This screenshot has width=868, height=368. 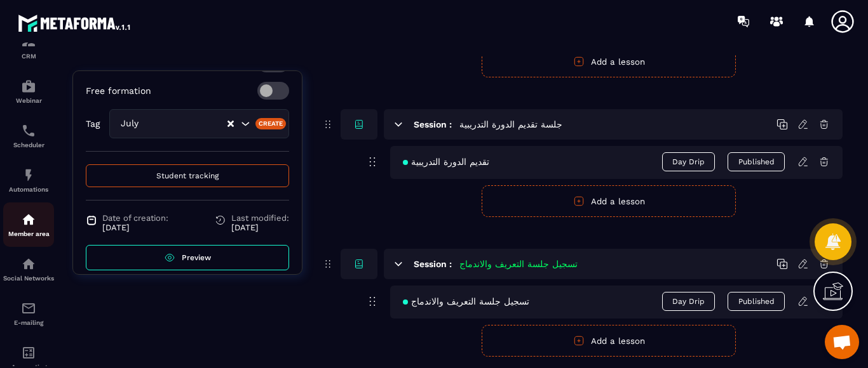 I want to click on span: July, so click(x=140, y=124).